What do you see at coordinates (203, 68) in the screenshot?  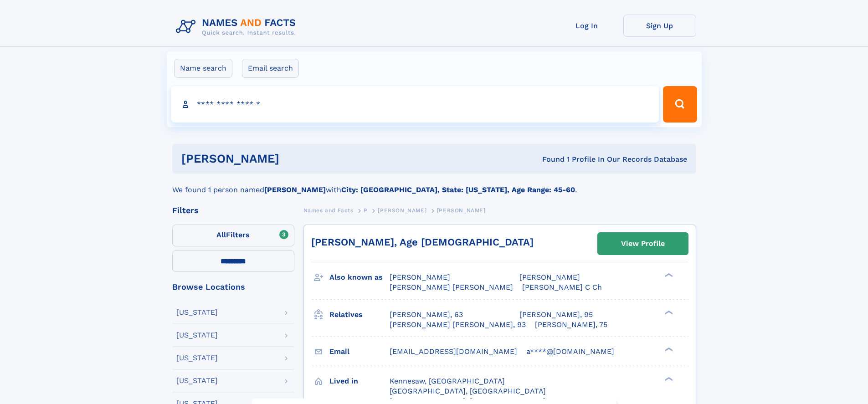 I see `label: Name search` at bounding box center [203, 68].